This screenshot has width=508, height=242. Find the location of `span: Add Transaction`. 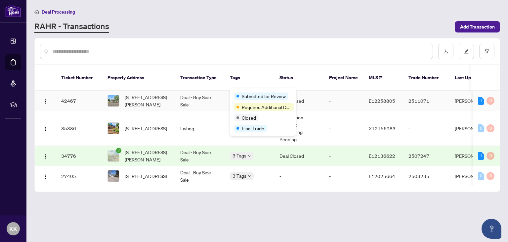

span: Add Transaction is located at coordinates (478, 27).